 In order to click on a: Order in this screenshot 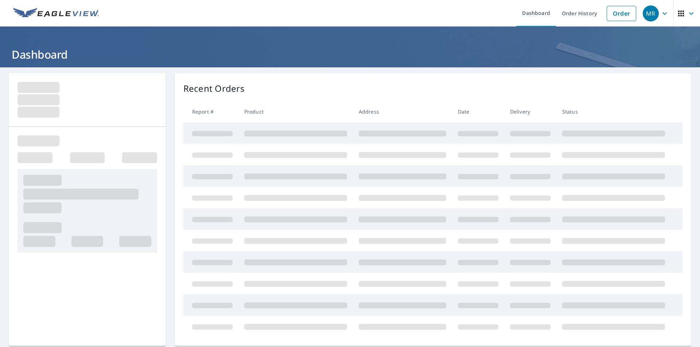, I will do `click(621, 13)`.